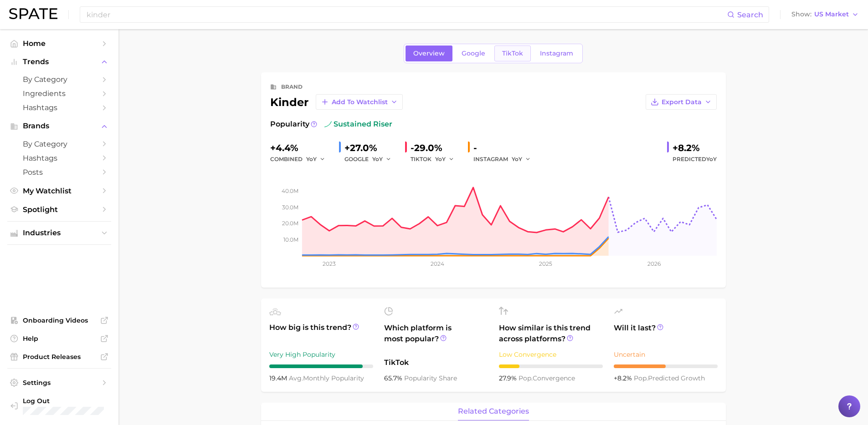 This screenshot has height=425, width=868. What do you see at coordinates (436, 338) in the screenshot?
I see `span: Which platform is most popular?` at bounding box center [436, 338].